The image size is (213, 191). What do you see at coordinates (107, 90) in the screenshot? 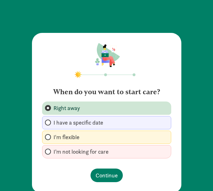
I see `h4: When do you want to start care?` at bounding box center [107, 90].